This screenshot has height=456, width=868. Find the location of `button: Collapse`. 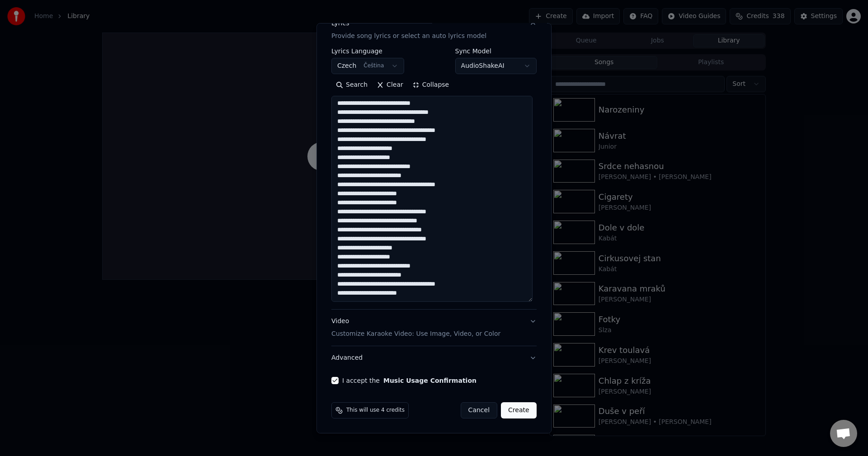

button: Collapse is located at coordinates (431, 85).